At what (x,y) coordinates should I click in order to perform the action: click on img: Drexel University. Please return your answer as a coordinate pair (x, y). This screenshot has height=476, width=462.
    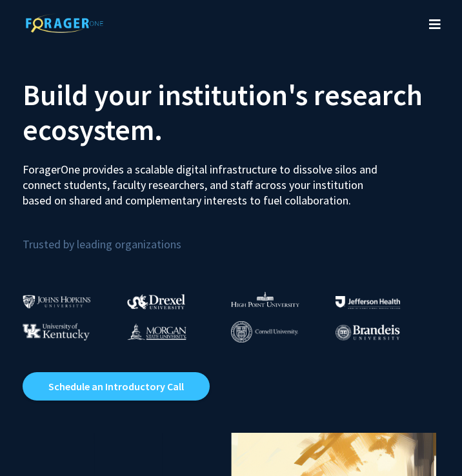
    Looking at the image, I should click on (156, 301).